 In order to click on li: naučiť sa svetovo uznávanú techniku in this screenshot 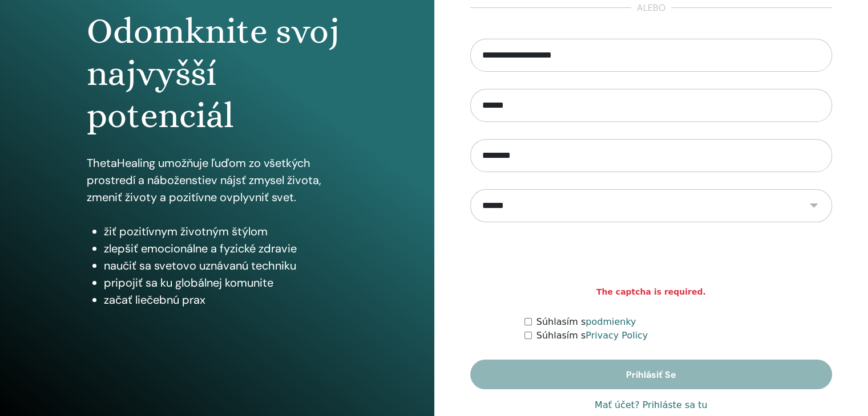, I will do `click(225, 266)`.